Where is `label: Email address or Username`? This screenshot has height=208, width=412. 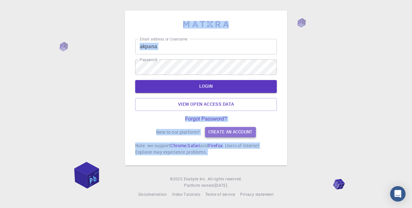
label: Email address or Username is located at coordinates (163, 39).